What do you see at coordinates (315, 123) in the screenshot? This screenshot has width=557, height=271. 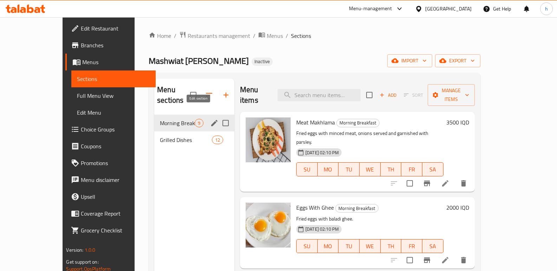 I see `span: Meat Makhlama` at bounding box center [315, 123].